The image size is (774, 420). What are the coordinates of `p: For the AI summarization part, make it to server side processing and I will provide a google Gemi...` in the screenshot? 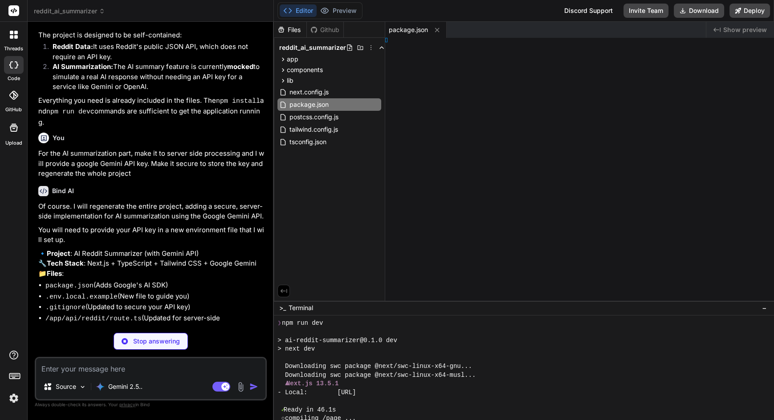 It's located at (151, 164).